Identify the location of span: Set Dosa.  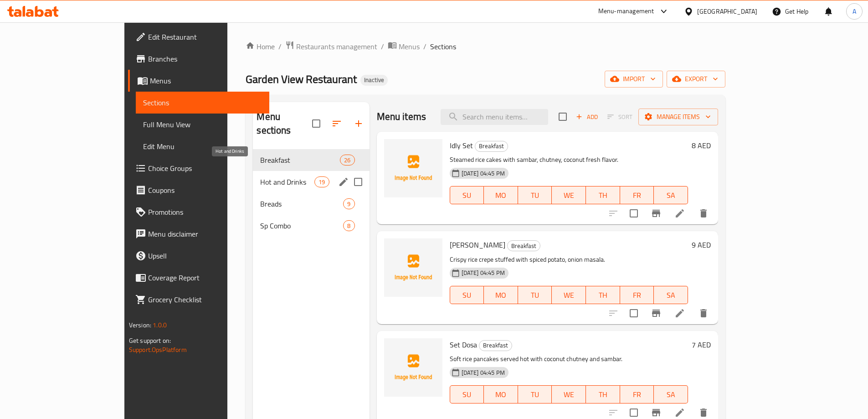
(463, 345).